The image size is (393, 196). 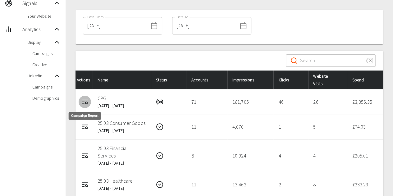 I want to click on div: Website Visits, so click(x=327, y=80).